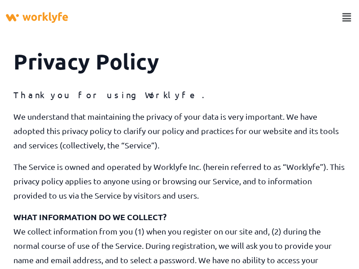 The image size is (359, 269). Describe the element at coordinates (37, 17) in the screenshot. I see `img: Worklyfe Logo` at that location.